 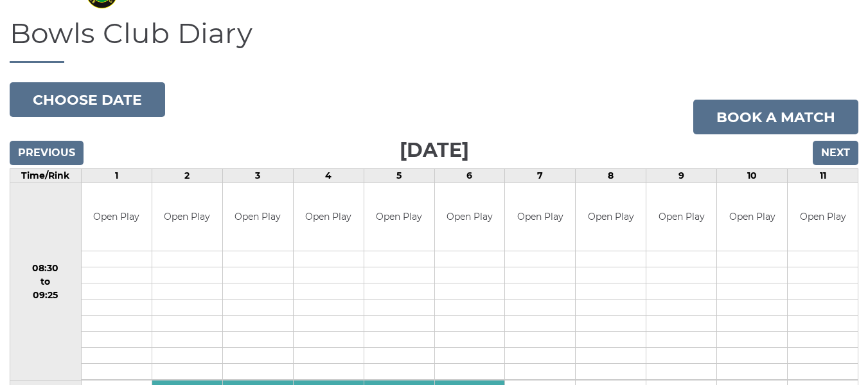 I want to click on a: Book a match, so click(x=775, y=117).